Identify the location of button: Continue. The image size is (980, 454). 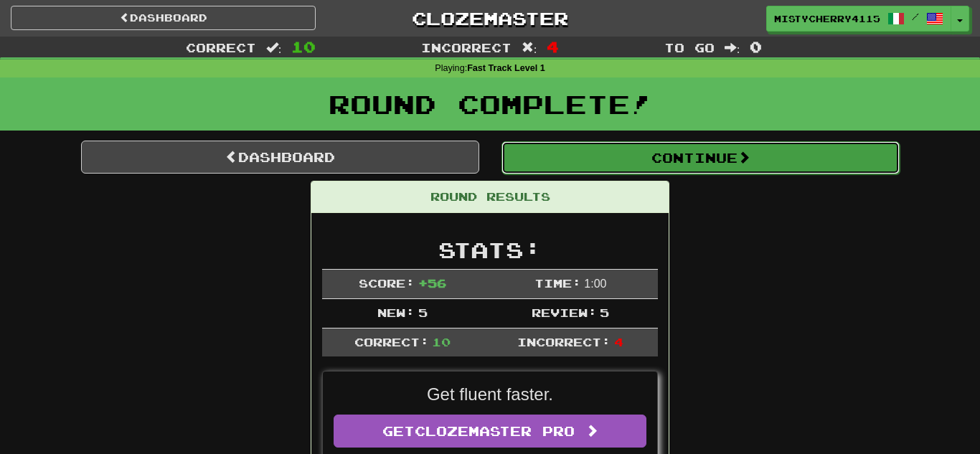
(700, 158).